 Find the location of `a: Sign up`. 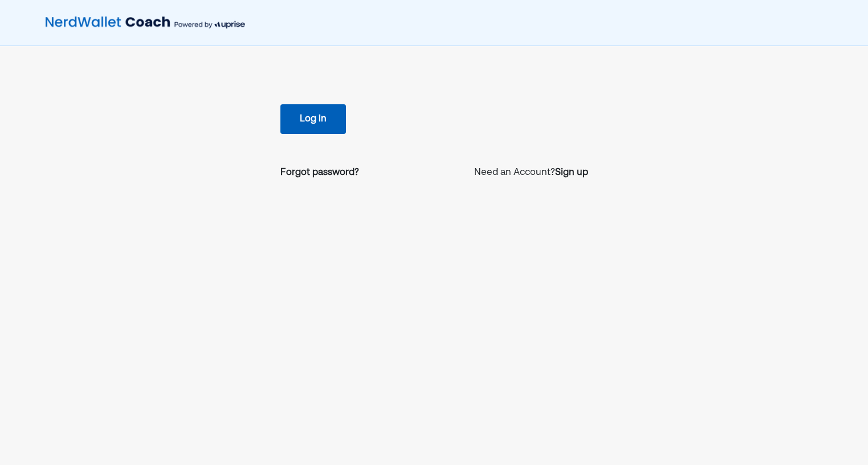

a: Sign up is located at coordinates (571, 173).